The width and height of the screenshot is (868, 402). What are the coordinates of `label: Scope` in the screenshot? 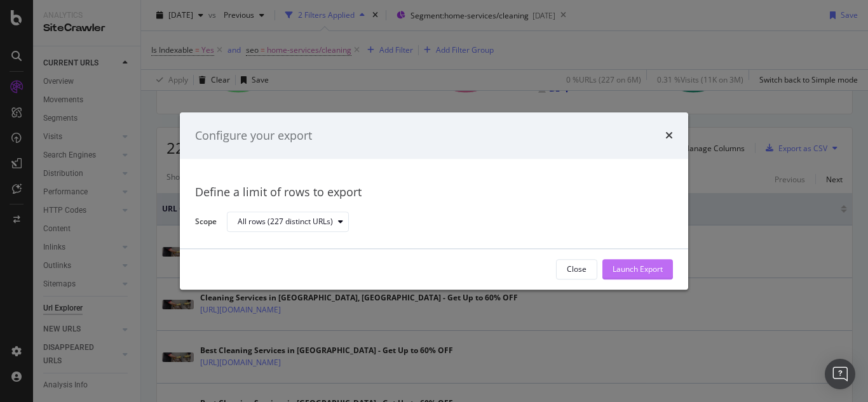 It's located at (206, 223).